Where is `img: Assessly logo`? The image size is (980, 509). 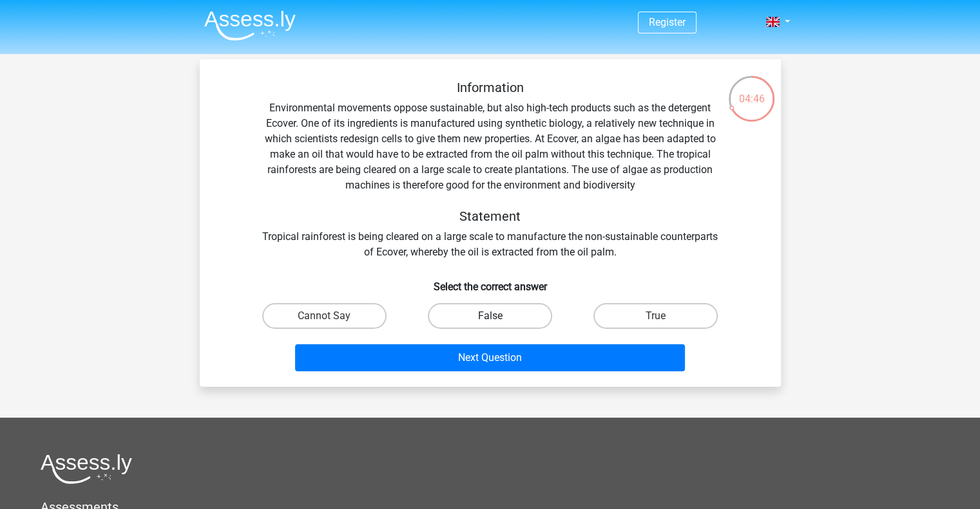 img: Assessly logo is located at coordinates (86, 469).